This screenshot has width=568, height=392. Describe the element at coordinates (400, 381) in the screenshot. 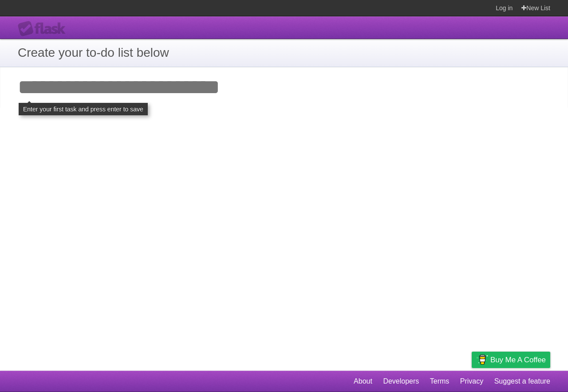

I see `a: Developers` at that location.